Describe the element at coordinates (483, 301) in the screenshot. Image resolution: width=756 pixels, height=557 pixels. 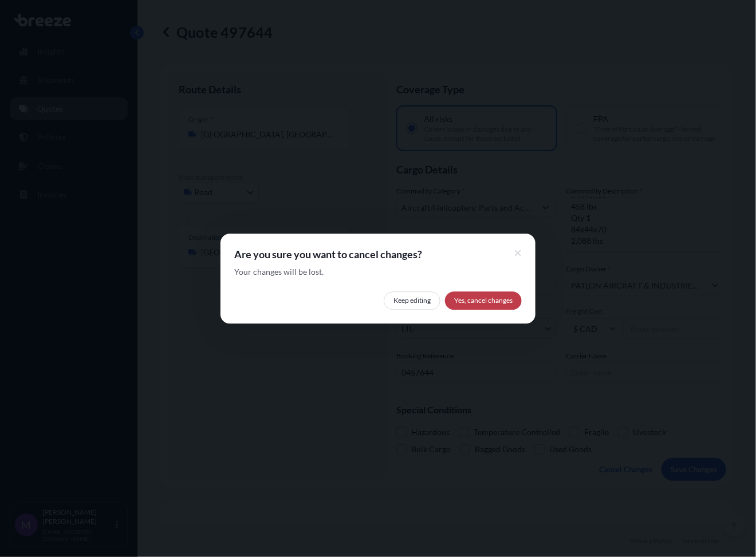
I see `button: Yes, cancel changes` at that location.